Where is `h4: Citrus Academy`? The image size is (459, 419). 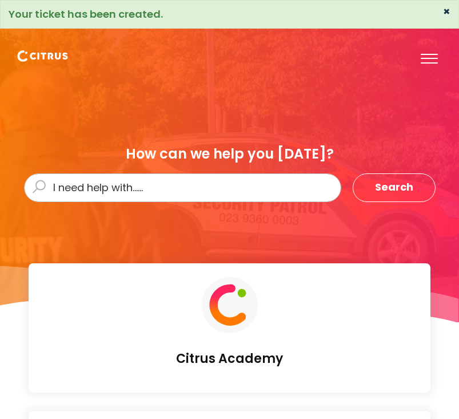
h4: Citrus Academy is located at coordinates (229, 359).